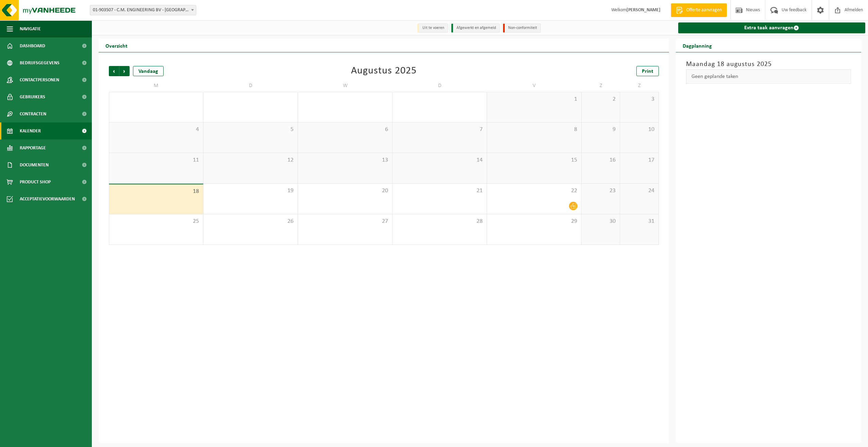 The image size is (868, 447). What do you see at coordinates (125, 71) in the screenshot?
I see `span: Volgende` at bounding box center [125, 71].